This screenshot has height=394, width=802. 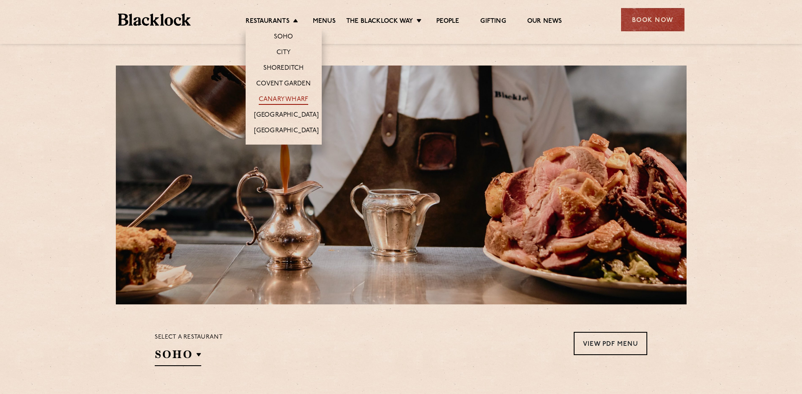 I want to click on a: Restaurants, so click(x=268, y=22).